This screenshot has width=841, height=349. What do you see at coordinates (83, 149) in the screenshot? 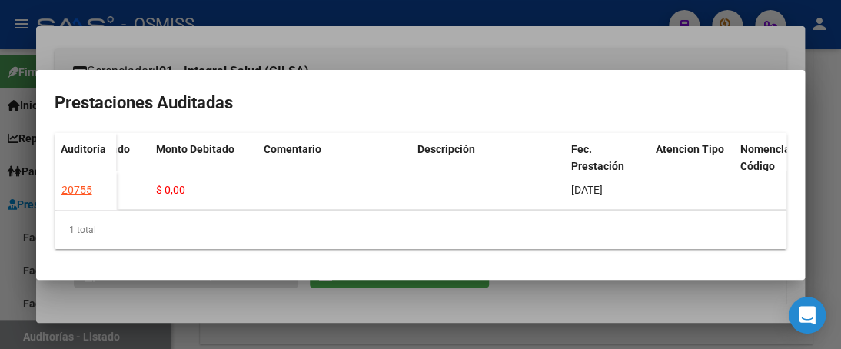
I see `span: Auditoría` at bounding box center [83, 149].